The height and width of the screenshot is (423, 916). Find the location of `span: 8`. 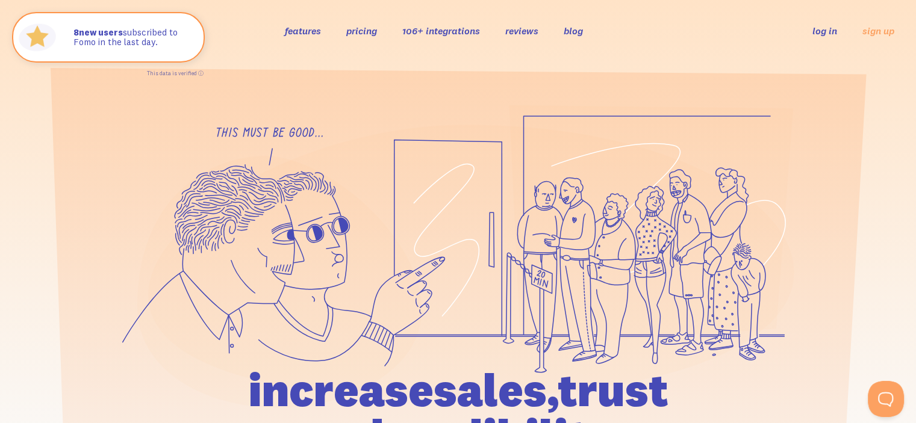

span: 8 is located at coordinates (76, 33).